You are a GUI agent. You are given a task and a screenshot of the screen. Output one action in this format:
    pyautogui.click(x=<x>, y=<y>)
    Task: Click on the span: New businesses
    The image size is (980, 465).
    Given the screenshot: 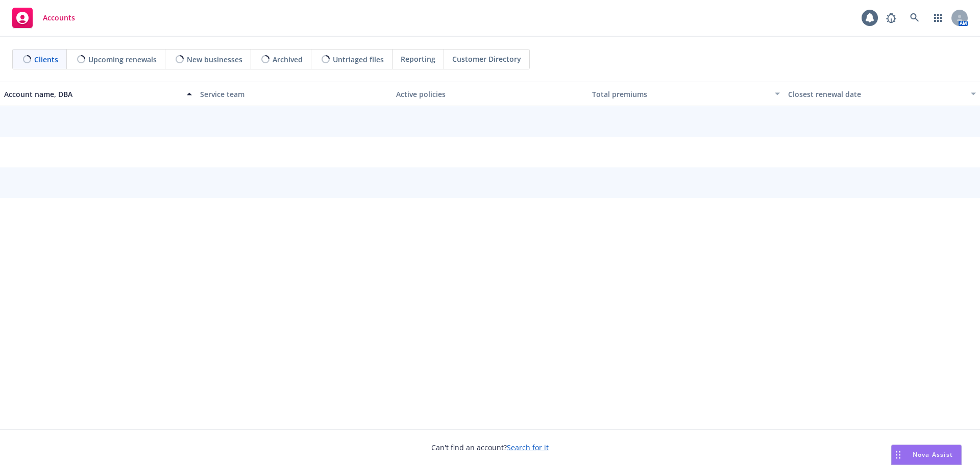 What is the action you would take?
    pyautogui.click(x=214, y=59)
    